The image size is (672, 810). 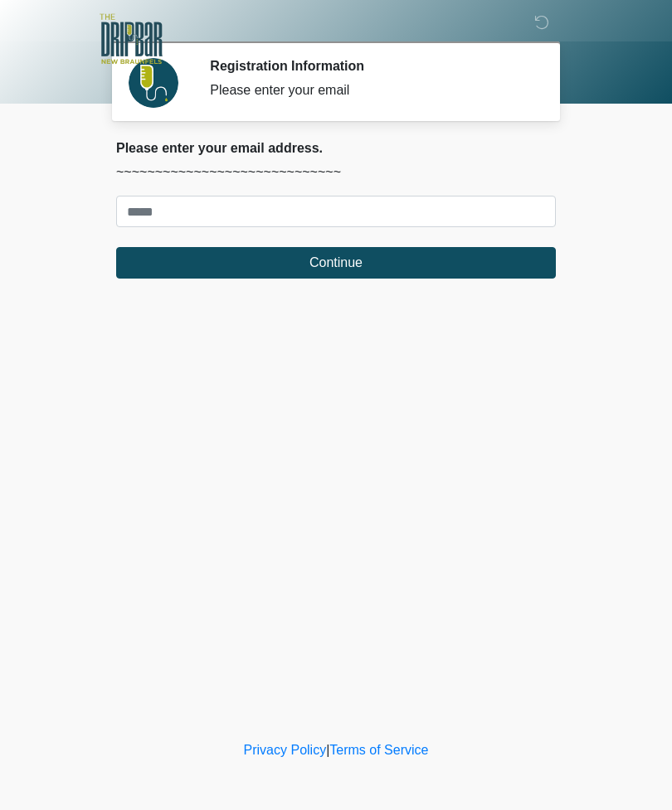 I want to click on img: The DRIPBaR - New Braunfels Logo, so click(x=131, y=39).